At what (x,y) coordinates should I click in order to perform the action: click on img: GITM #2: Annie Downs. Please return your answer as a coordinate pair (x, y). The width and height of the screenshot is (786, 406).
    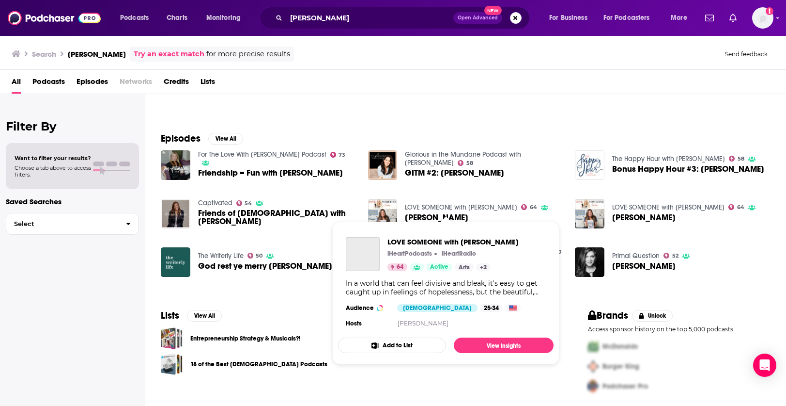
    Looking at the image, I should click on (383, 165).